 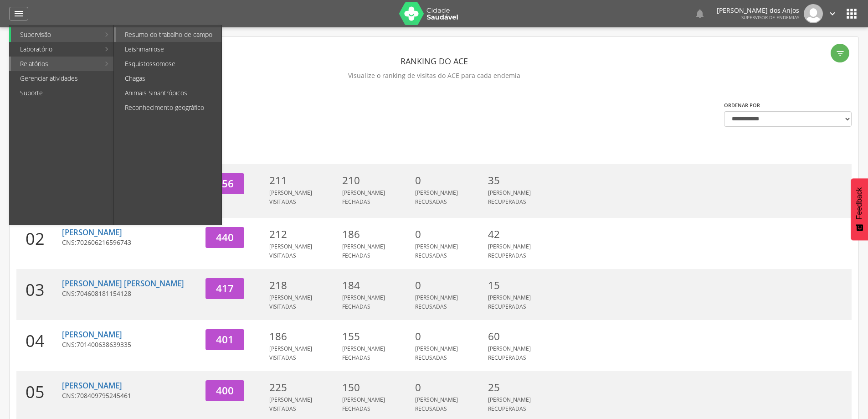 What do you see at coordinates (377, 337) in the screenshot?
I see `p: 155` at bounding box center [377, 337].